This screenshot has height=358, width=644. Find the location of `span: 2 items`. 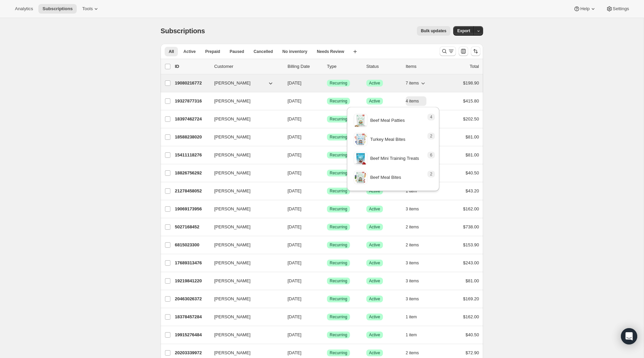

span: 2 items is located at coordinates (412, 353).